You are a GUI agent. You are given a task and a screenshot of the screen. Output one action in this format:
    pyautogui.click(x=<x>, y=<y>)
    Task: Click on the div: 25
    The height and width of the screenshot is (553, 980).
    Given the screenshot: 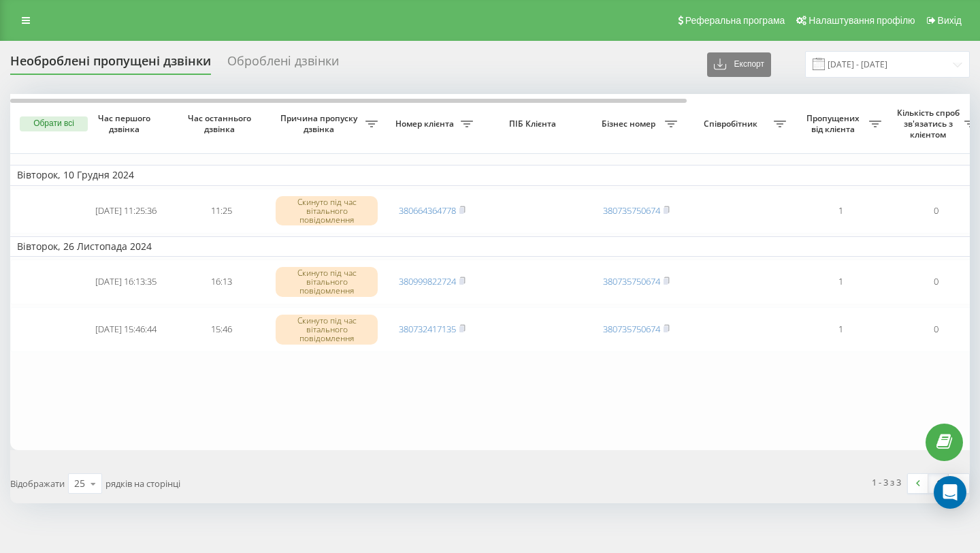 What is the action you would take?
    pyautogui.click(x=80, y=483)
    